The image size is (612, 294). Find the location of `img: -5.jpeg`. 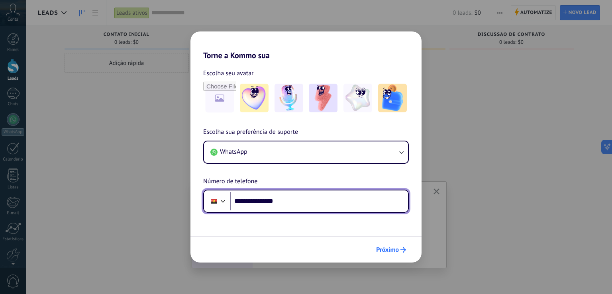

img: -5.jpeg is located at coordinates (393, 98).